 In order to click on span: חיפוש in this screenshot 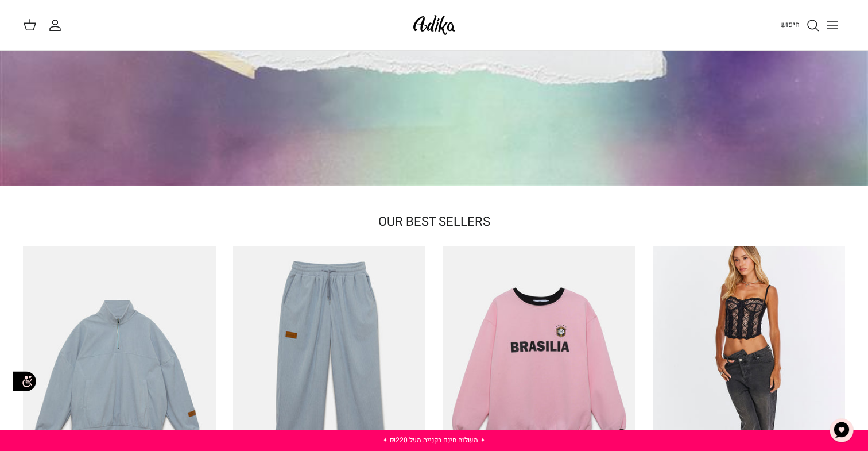, I will do `click(790, 24)`.